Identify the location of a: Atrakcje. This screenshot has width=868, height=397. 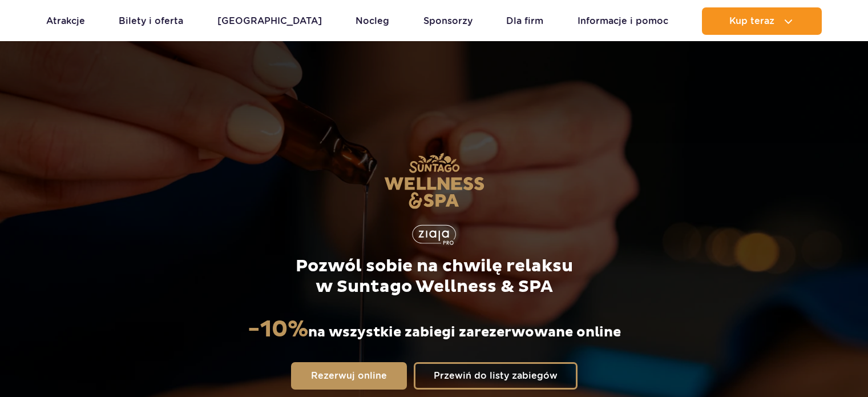
(66, 21).